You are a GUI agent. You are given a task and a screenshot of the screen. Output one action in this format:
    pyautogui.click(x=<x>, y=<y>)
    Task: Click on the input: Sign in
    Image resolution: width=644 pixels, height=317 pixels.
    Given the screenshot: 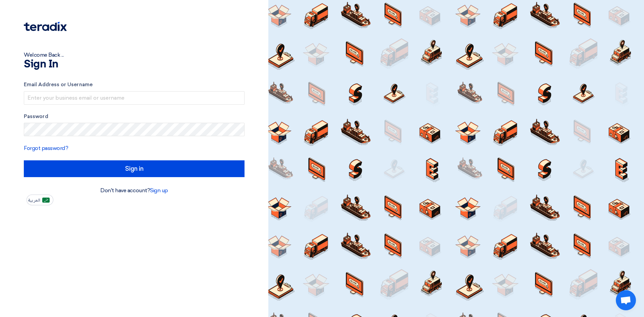 What is the action you would take?
    pyautogui.click(x=134, y=169)
    